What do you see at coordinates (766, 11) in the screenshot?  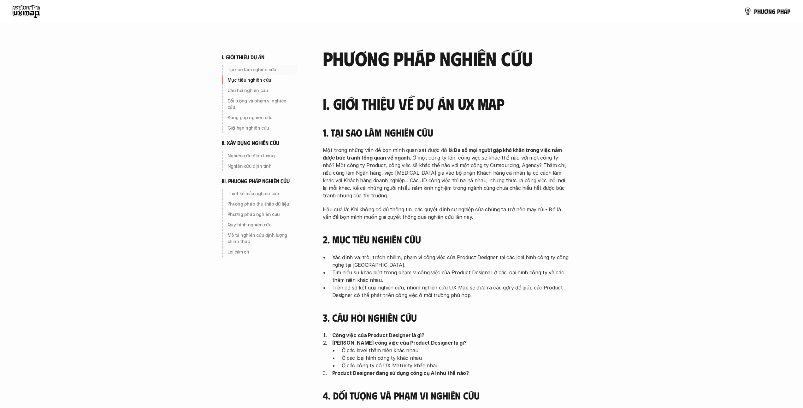 I see `span: ơ` at bounding box center [766, 11].